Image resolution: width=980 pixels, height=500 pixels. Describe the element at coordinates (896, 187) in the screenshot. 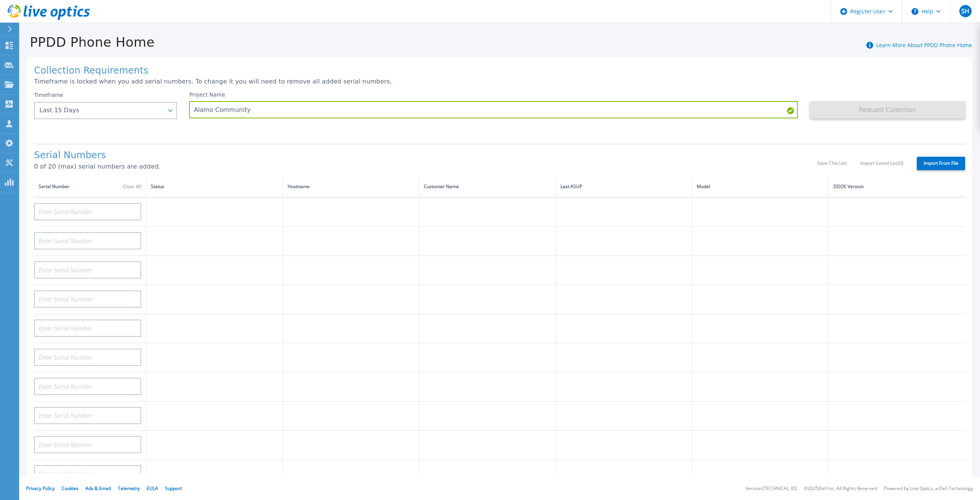

I see `th: DDOS Version` at that location.